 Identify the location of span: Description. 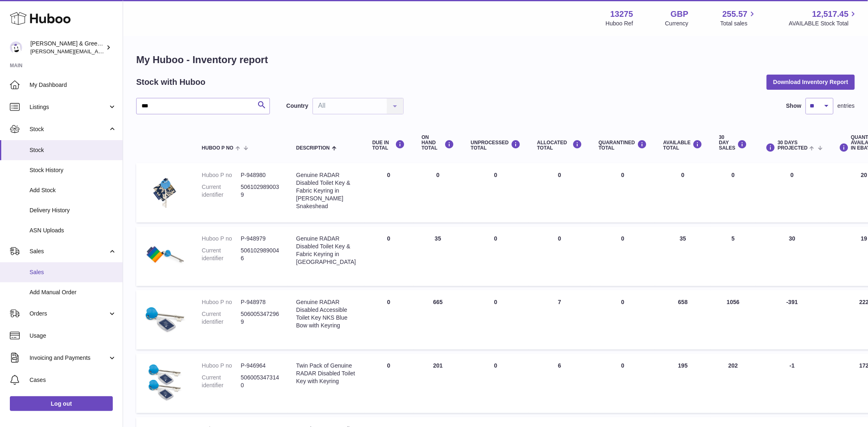
(313, 148).